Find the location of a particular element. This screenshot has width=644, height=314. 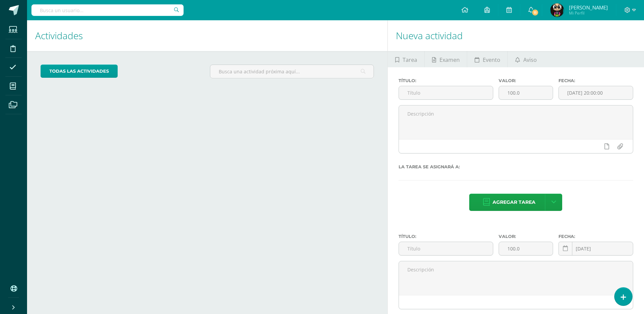

span: Evento is located at coordinates (492, 60).